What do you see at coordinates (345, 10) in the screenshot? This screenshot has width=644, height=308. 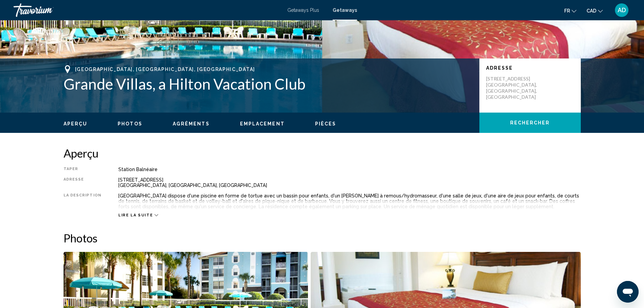 I see `span: Getaways` at bounding box center [345, 10].